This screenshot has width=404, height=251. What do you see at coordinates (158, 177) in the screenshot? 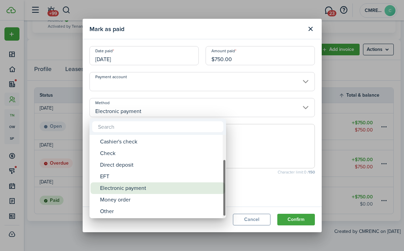
I see `mbsc-wheel: Method` at bounding box center [158, 177].